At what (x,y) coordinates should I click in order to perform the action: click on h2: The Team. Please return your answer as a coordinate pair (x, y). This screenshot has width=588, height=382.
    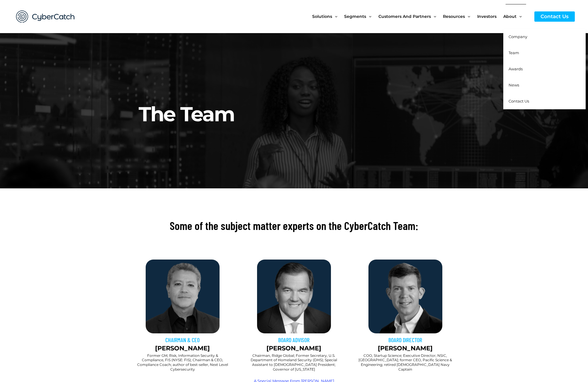
    Looking at the image, I should click on (296, 88).